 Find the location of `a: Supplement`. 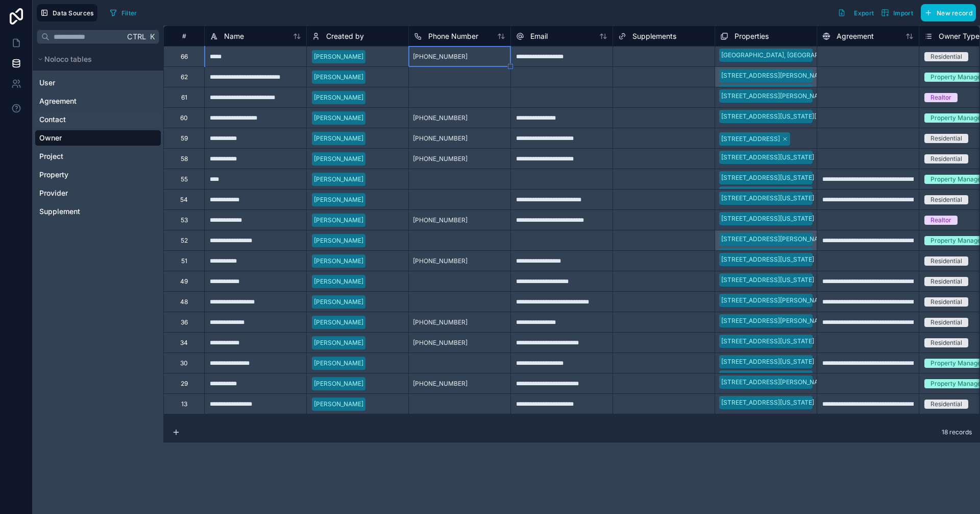

a: Supplement is located at coordinates (97, 211).